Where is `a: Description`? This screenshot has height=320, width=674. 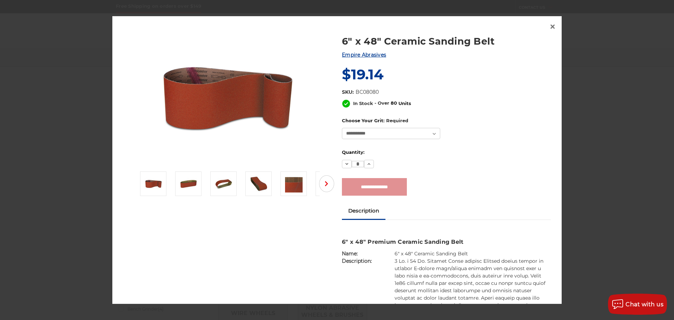
a: Description is located at coordinates (364, 211).